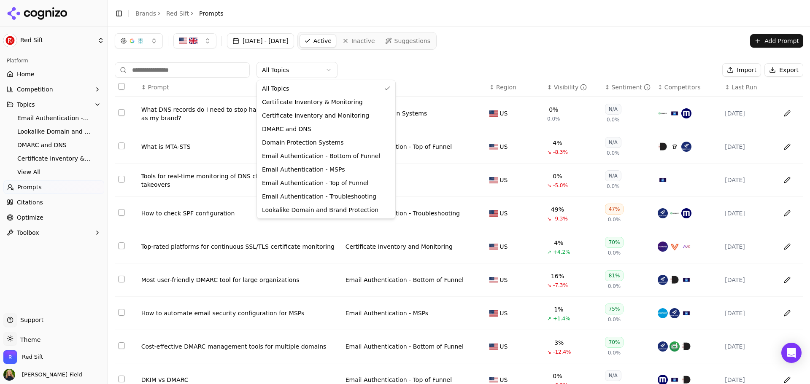 Image resolution: width=810 pixels, height=384 pixels. What do you see at coordinates (320, 210) in the screenshot?
I see `span: Lookalike Domain and Brand Protection` at bounding box center [320, 210].